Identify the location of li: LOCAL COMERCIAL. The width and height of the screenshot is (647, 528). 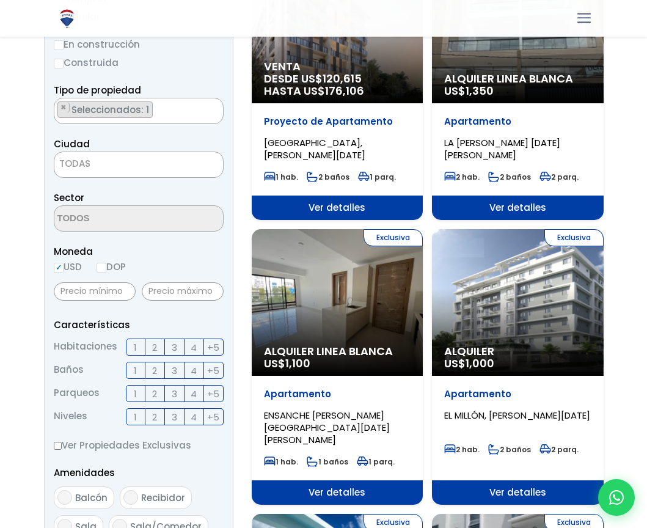
(105, 109).